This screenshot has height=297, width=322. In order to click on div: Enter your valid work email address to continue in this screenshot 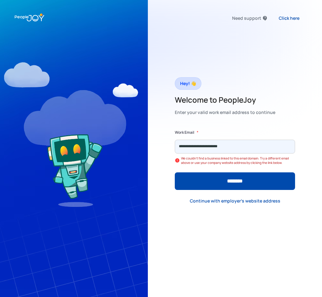, I will do `click(225, 112)`.